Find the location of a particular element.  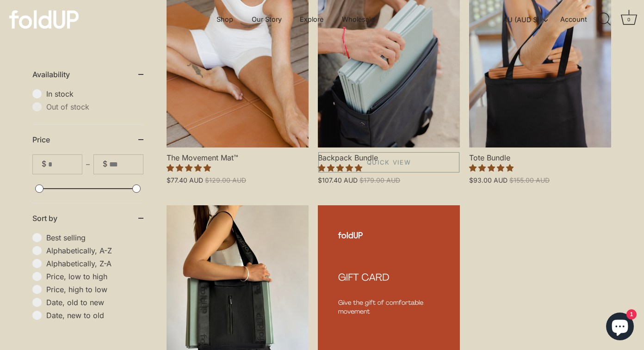

div: Primary navigation is located at coordinates (295, 19).